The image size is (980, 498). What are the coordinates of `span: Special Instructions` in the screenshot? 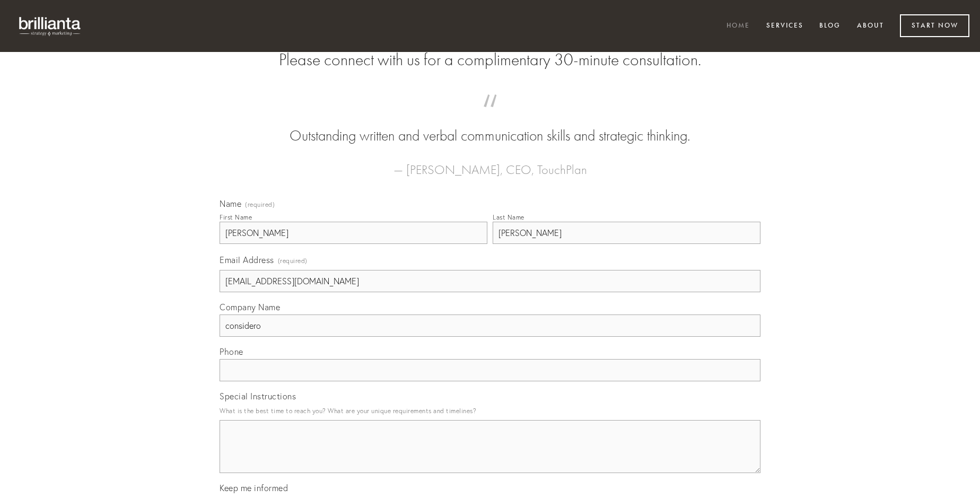 It's located at (257, 396).